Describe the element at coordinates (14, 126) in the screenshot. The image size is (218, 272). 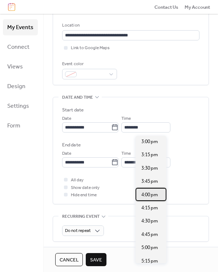
I see `span: Form` at that location.